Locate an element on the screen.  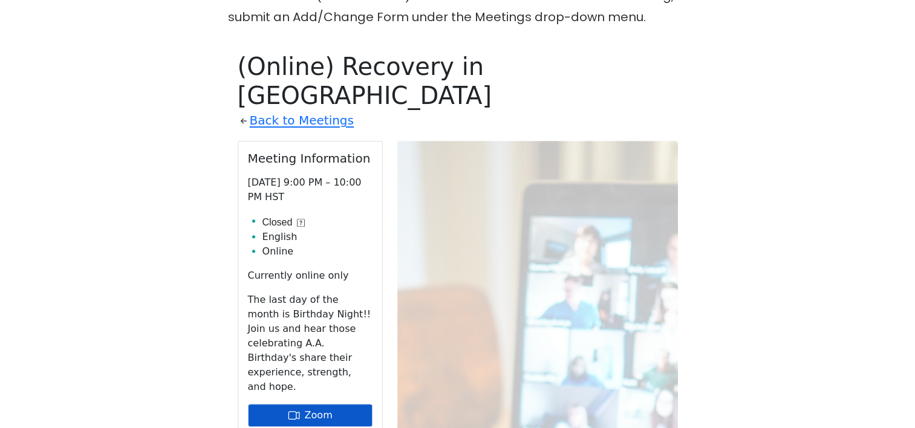
p: The last day of the month is Birthday Night!! Join us and hear those celebrating A.A. Birthday's ... is located at coordinates (310, 343).